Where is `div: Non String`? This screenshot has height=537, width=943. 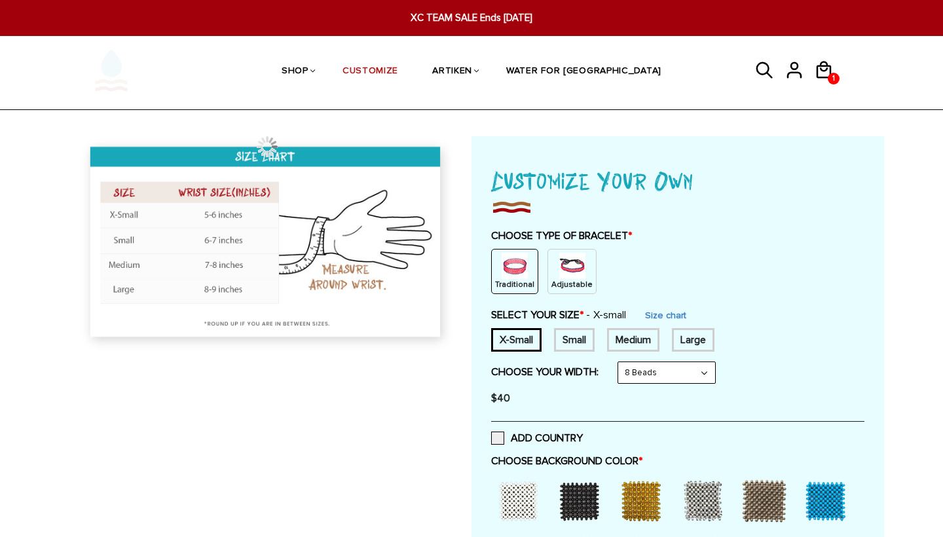 div: Non String is located at coordinates (515, 271).